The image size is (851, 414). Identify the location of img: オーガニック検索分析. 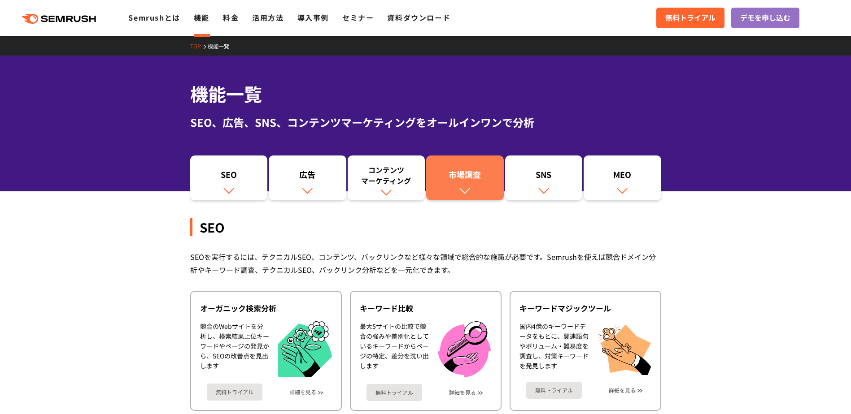
(305, 349).